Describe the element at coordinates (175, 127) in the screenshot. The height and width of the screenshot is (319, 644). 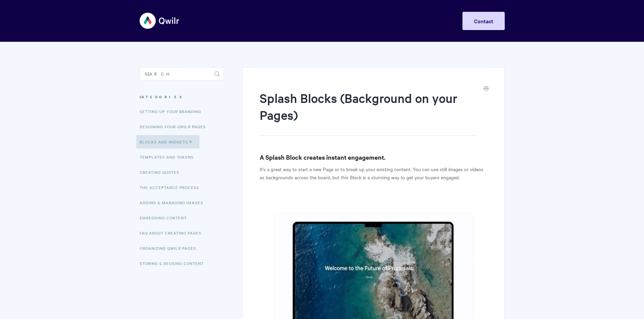
I see `a: Designing Your Qwilr Pages` at that location.